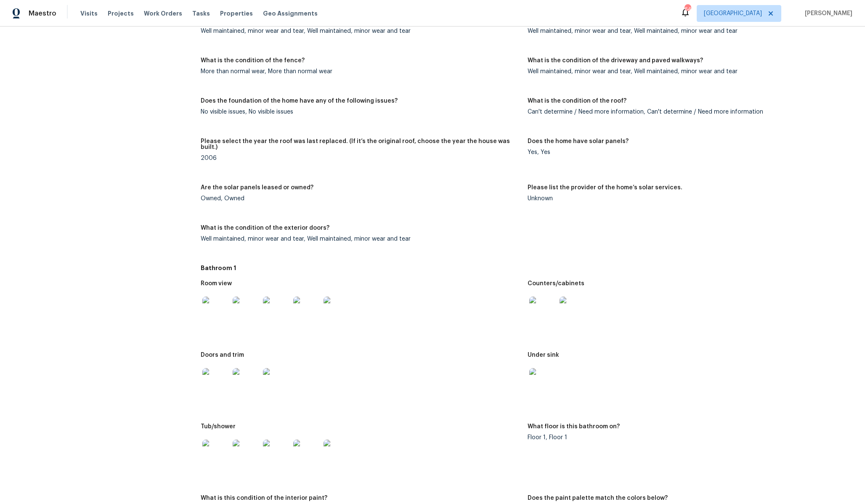 Image resolution: width=865 pixels, height=504 pixels. What do you see at coordinates (264, 498) in the screenshot?
I see `h5: What is this condition of the interior paint?` at bounding box center [264, 498].